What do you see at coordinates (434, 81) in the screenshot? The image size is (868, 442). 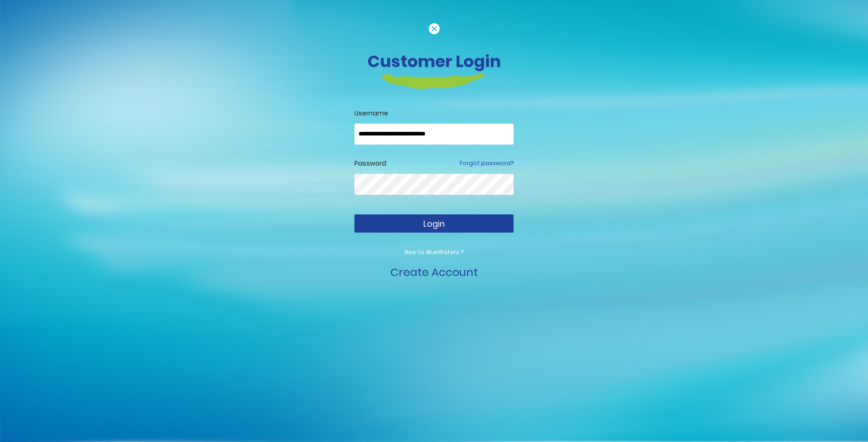 I see `img: login-heading-border.png` at bounding box center [434, 81].